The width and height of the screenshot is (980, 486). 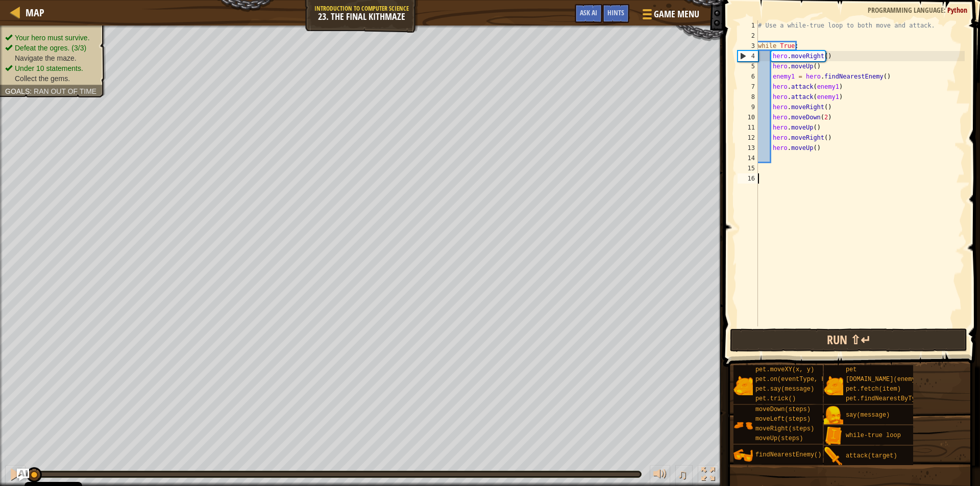 I want to click on div: 11, so click(x=748, y=128).